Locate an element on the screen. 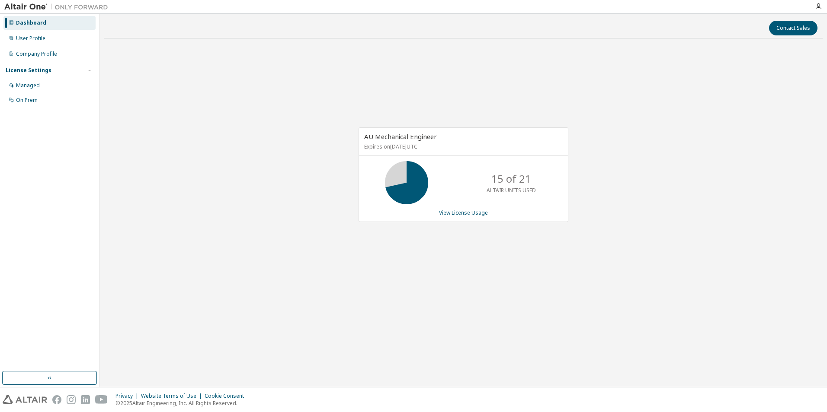 The image size is (827, 412). p: 15 of 21 is located at coordinates (511, 179).